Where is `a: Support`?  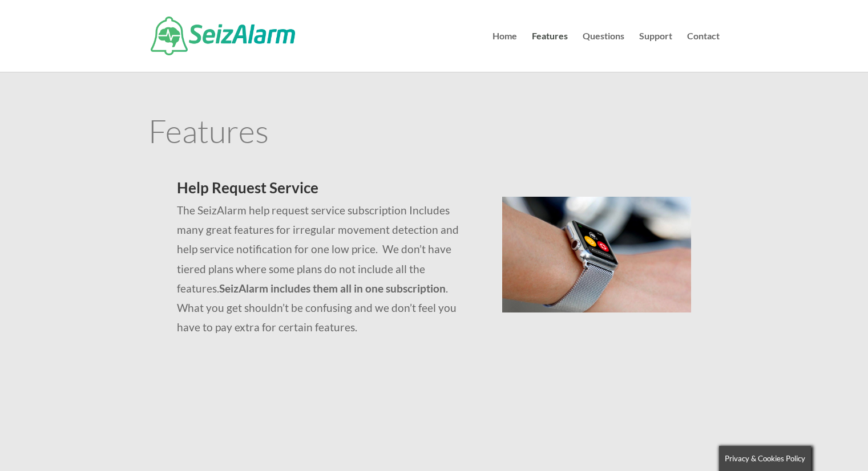
a: Support is located at coordinates (656, 52).